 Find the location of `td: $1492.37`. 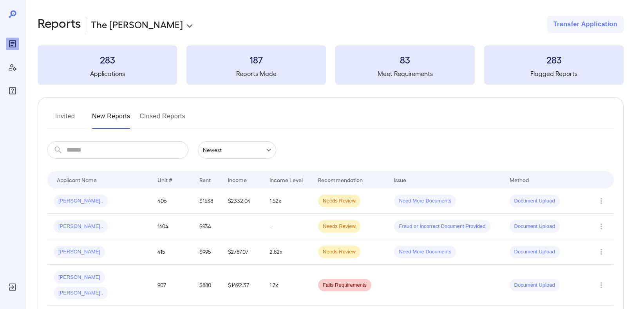

td: $1492.37 is located at coordinates (242, 285).